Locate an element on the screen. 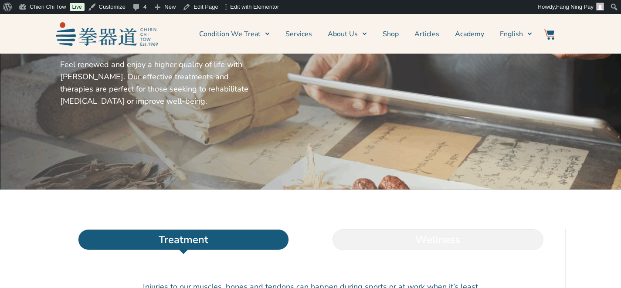  span: Edit with Elementor is located at coordinates (255, 7).